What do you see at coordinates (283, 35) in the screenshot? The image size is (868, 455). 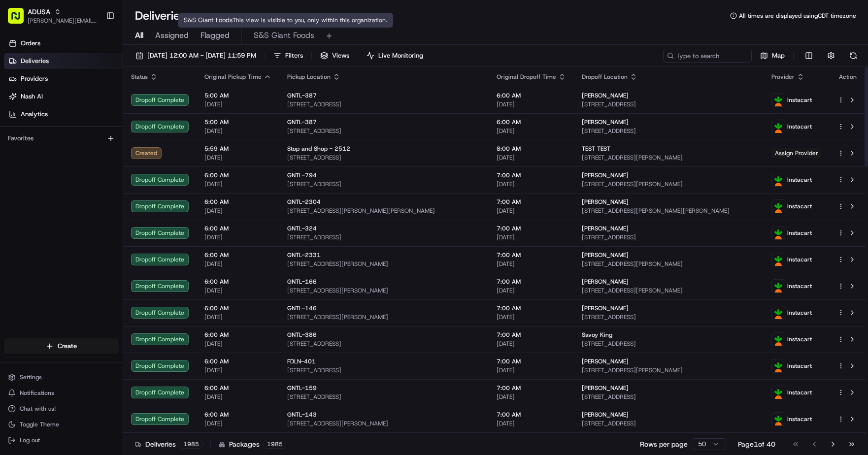 I see `span: S&S Giant Foods` at bounding box center [283, 35].